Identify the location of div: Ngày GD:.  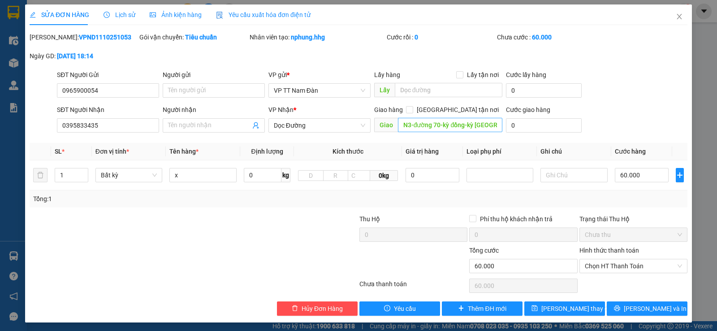
(83, 56).